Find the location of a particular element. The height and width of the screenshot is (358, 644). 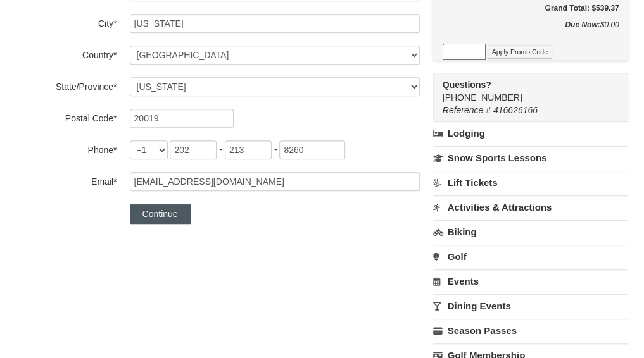

button: Continue is located at coordinates (160, 214).